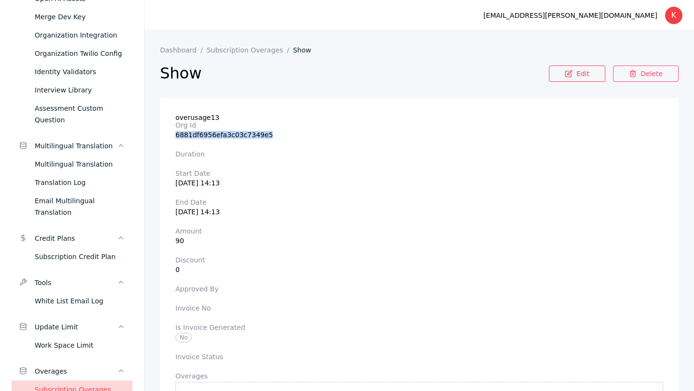 Image resolution: width=694 pixels, height=391 pixels. I want to click on label: Org Id, so click(419, 125).